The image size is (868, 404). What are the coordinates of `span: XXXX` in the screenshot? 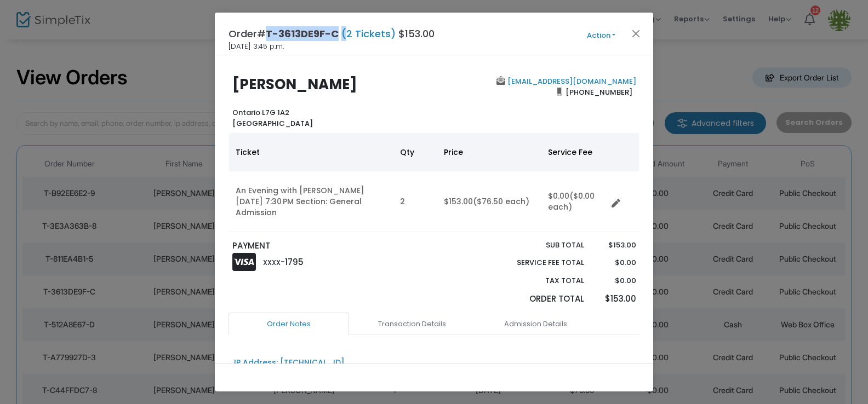 It's located at (272, 262).